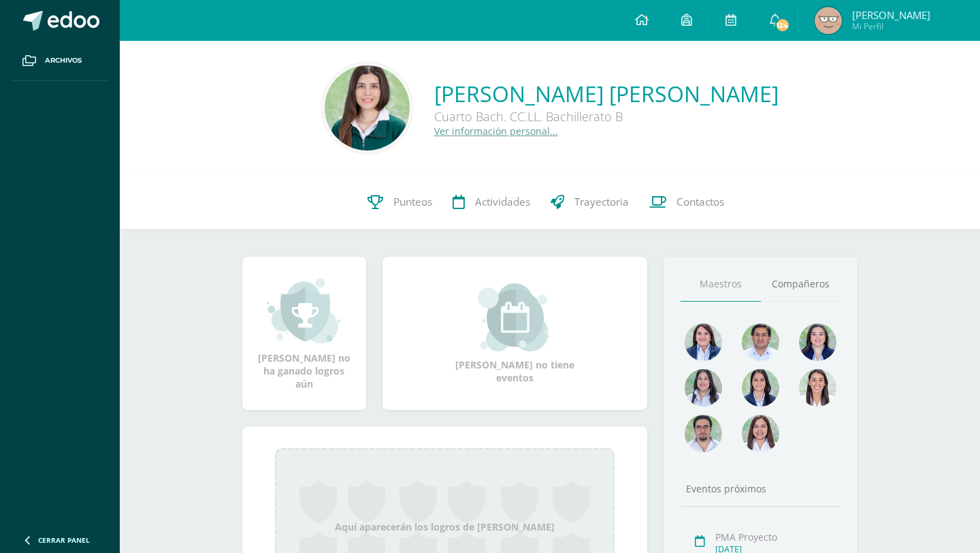 This screenshot has width=980, height=553. What do you see at coordinates (891, 26) in the screenshot?
I see `span: Mi Perfil` at bounding box center [891, 26].